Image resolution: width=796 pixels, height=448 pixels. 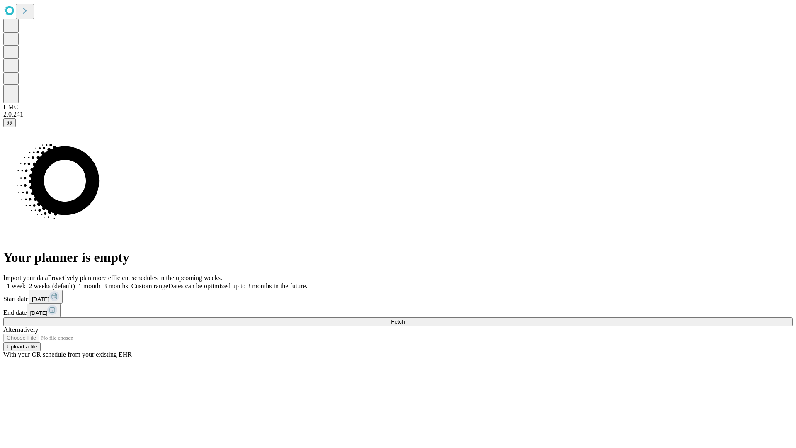 I want to click on span: 1 month, so click(x=89, y=286).